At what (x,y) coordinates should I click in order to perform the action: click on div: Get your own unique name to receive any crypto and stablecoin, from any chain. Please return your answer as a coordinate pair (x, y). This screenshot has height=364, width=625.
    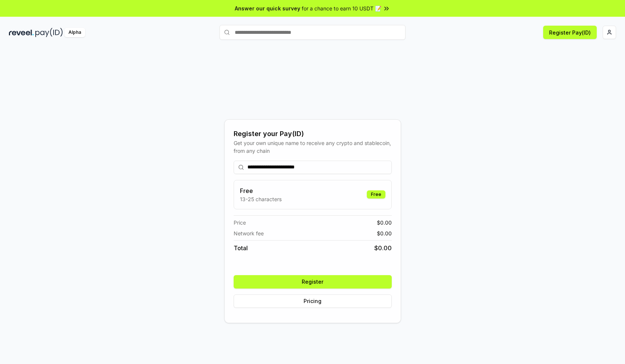
    Looking at the image, I should click on (313, 147).